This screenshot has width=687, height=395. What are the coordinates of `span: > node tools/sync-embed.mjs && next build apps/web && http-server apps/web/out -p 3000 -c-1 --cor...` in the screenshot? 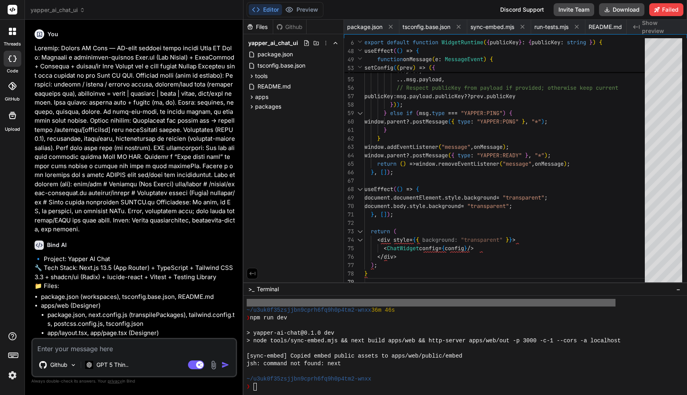 It's located at (434, 340).